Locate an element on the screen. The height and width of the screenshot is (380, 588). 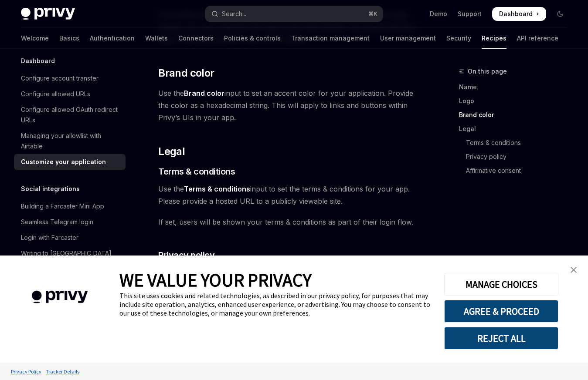
a: Dashboard is located at coordinates (519, 14).